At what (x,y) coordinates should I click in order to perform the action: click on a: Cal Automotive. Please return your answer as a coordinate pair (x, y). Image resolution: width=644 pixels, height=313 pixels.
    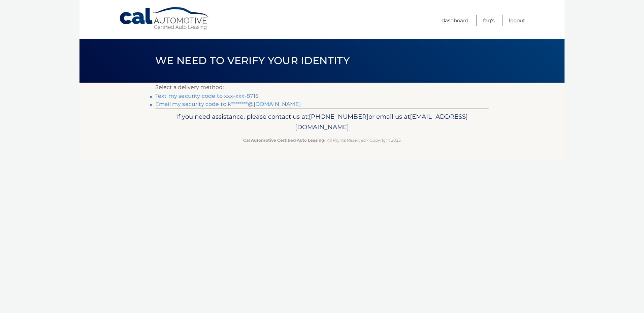
    Looking at the image, I should click on (164, 19).